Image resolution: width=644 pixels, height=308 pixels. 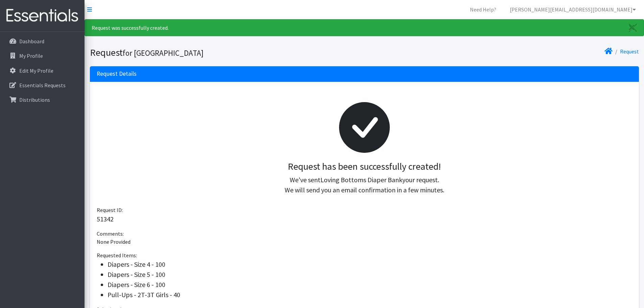 What do you see at coordinates (42, 16) in the screenshot?
I see `img: HumanEssentials` at bounding box center [42, 16].